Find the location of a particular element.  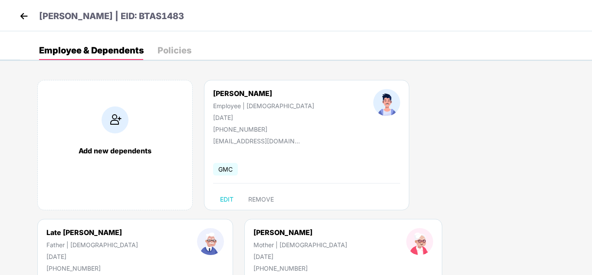

div: Policies is located at coordinates (175, 50).